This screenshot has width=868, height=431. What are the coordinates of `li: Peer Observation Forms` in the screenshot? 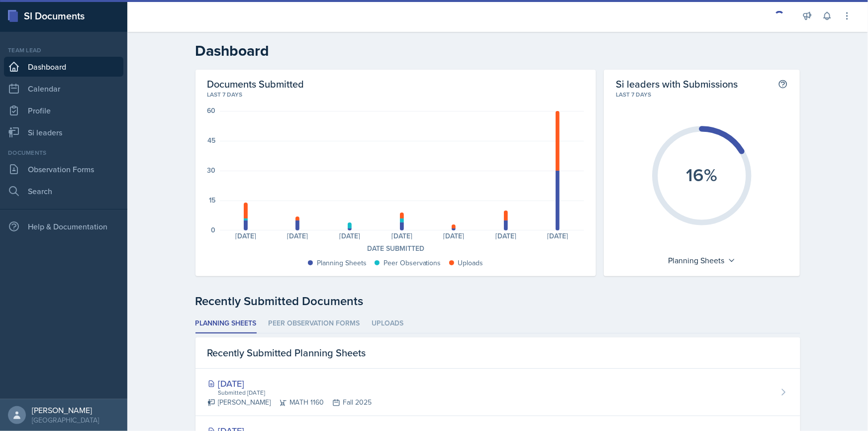 It's located at (315, 323).